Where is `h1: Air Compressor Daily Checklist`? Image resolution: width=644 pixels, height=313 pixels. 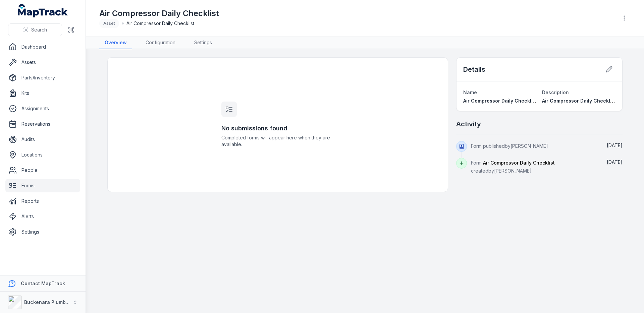 h1: Air Compressor Daily Checklist is located at coordinates (159, 13).